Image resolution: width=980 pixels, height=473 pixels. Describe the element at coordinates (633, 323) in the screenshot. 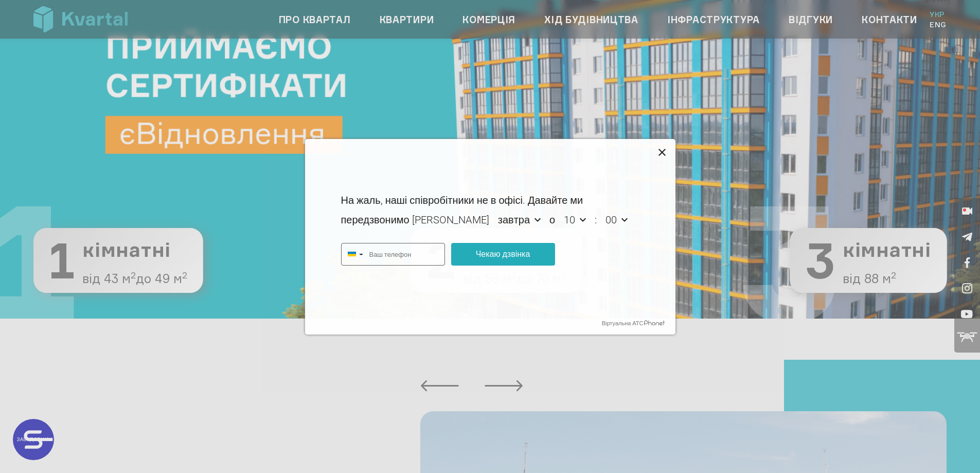

I see `a: Віртуальна АТС` at that location.